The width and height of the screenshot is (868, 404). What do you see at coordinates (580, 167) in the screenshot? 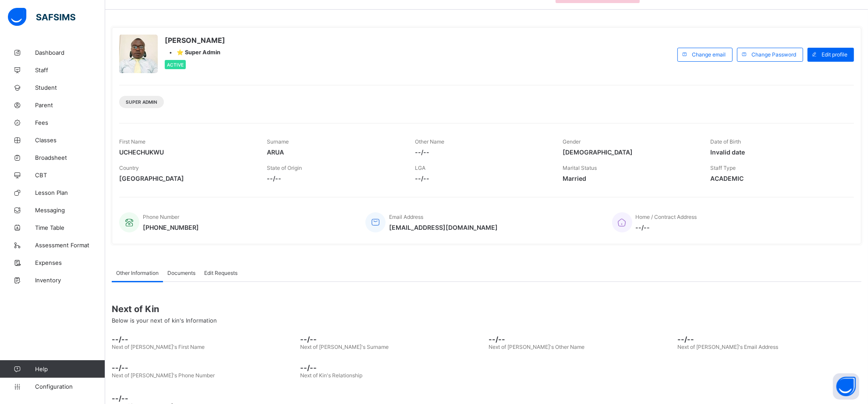
I see `span: Marital Status` at bounding box center [580, 167].